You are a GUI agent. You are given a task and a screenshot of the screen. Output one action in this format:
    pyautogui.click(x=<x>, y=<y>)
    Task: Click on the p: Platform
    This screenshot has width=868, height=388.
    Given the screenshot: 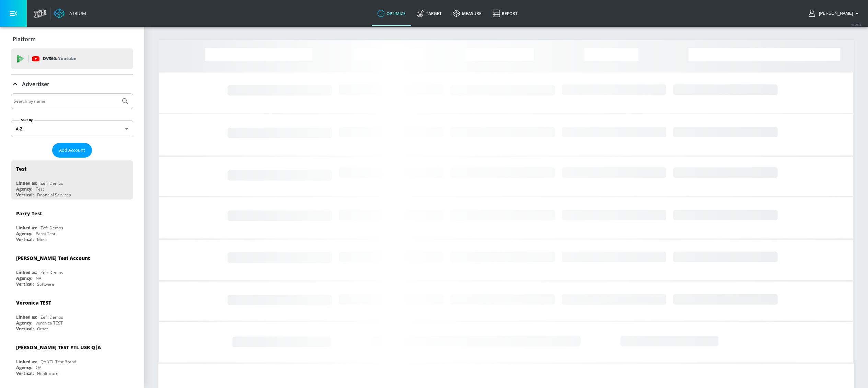 What is the action you would take?
    pyautogui.click(x=24, y=39)
    